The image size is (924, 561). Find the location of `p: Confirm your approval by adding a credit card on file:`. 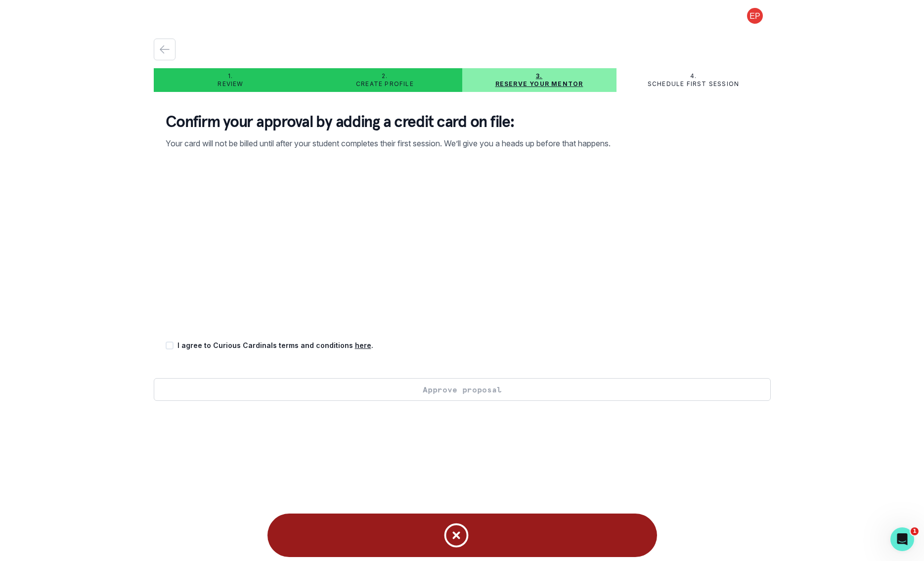

p: Confirm your approval by adding a credit card on file: is located at coordinates (462, 122).